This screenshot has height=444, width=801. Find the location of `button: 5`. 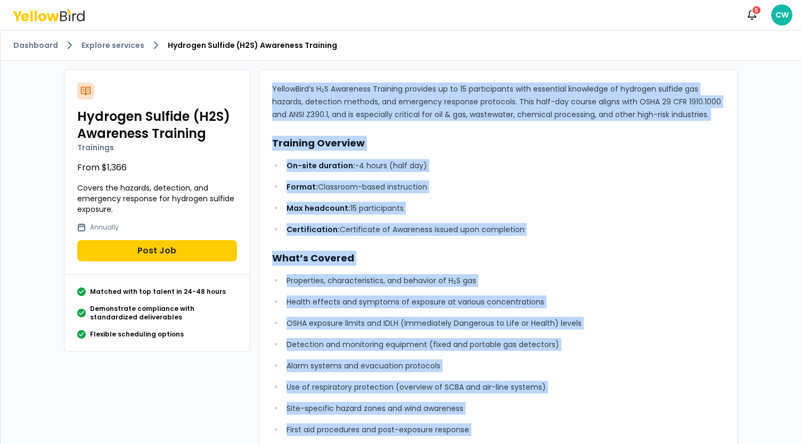

button: 5 is located at coordinates (752, 15).